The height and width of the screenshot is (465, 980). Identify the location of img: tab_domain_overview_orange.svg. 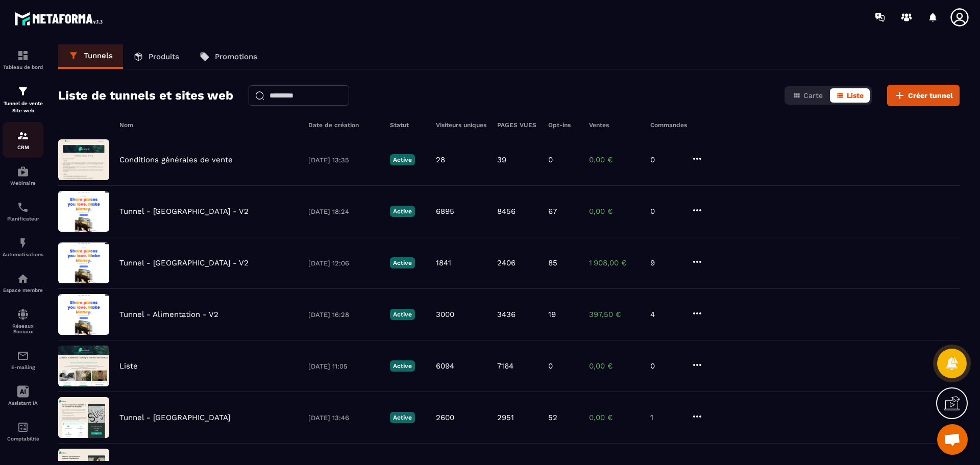
(46, 63).